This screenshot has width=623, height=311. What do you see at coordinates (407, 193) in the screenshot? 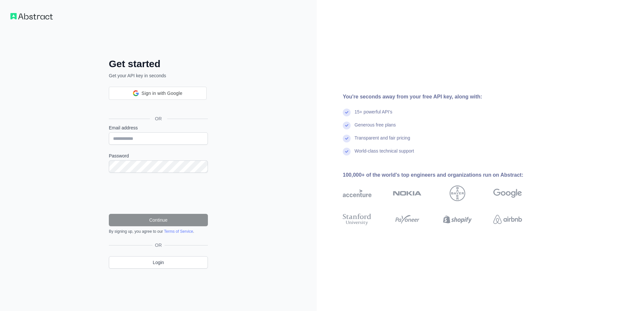
I see `img: nokia` at bounding box center [407, 193].